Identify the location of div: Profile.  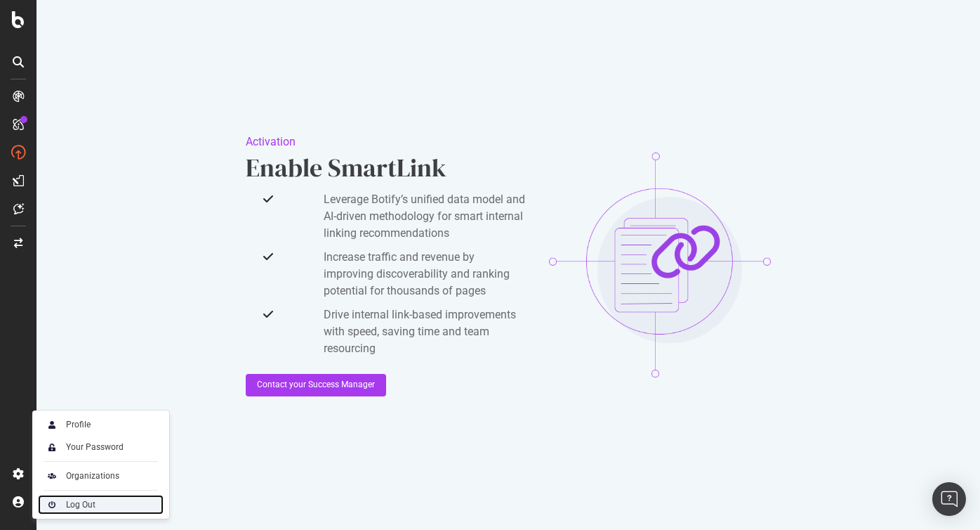
(78, 424).